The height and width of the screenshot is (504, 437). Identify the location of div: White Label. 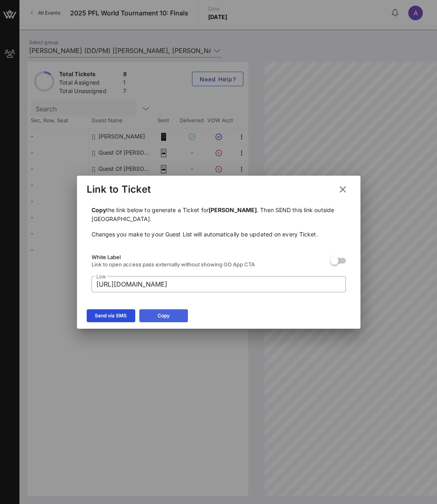
(208, 257).